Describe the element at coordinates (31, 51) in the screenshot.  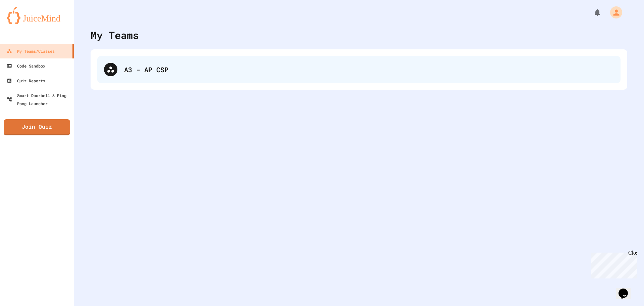
I see `div: My Teams/Classes` at that location.